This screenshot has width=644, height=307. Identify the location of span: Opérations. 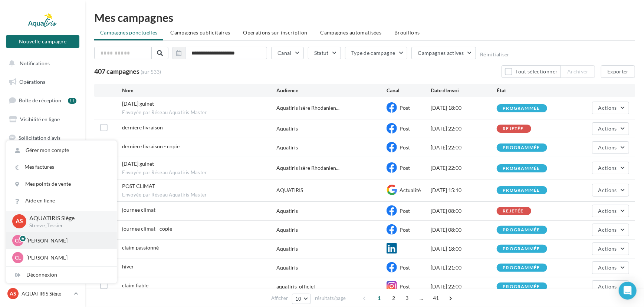
(32, 81).